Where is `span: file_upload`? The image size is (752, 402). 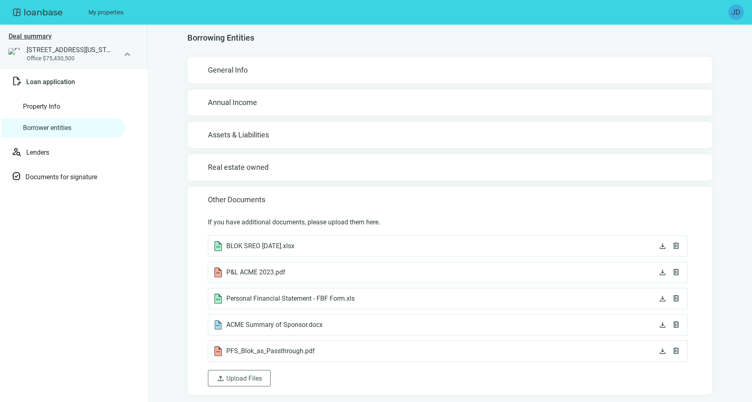
span: file_upload is located at coordinates (221, 378).